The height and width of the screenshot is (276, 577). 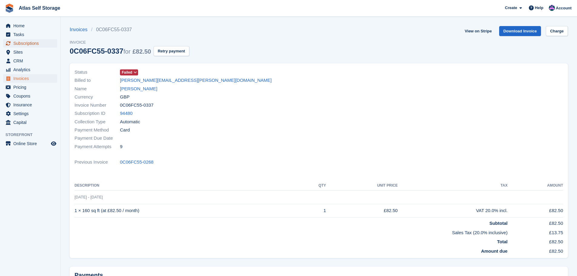 What do you see at coordinates (141, 51) in the screenshot?
I see `span: £82.50` at bounding box center [141, 51].